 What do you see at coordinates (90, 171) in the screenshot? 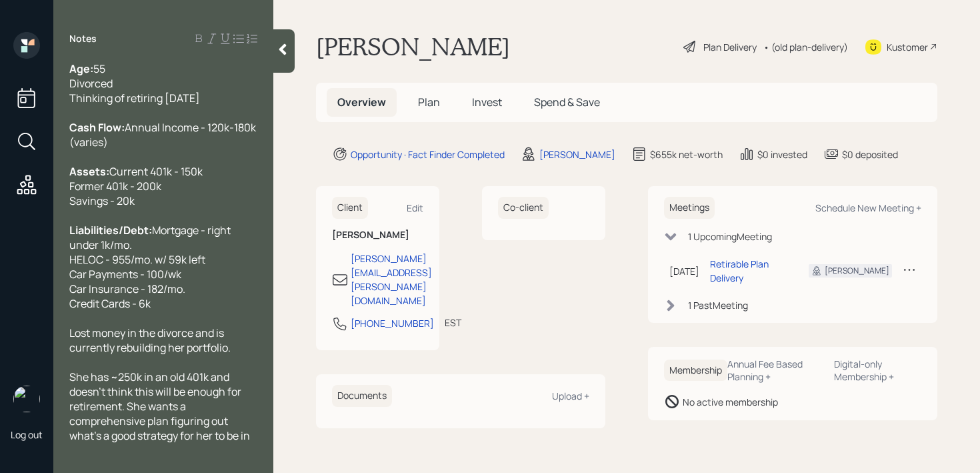
I see `span: Assets:` at bounding box center [90, 171].